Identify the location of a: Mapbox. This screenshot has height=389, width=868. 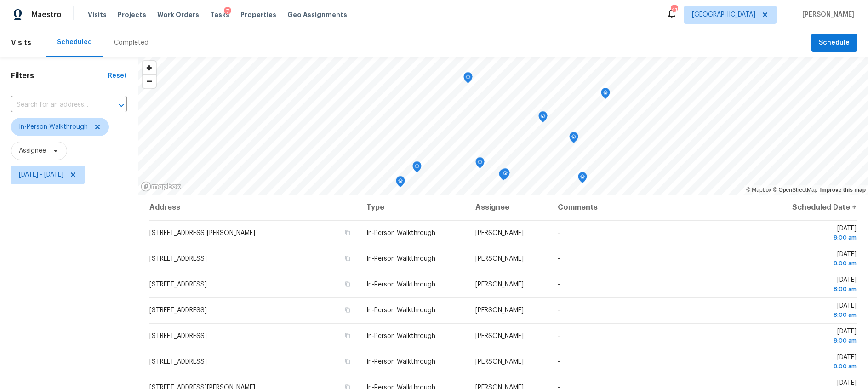
(759, 190).